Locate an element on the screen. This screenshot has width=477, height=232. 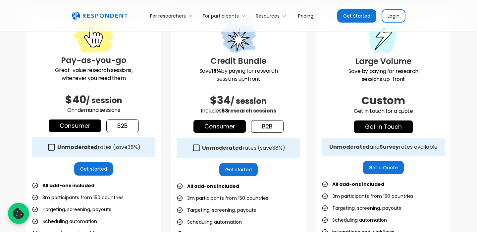
p: Great-value research sessions, whenever you need them is located at coordinates (93, 74).